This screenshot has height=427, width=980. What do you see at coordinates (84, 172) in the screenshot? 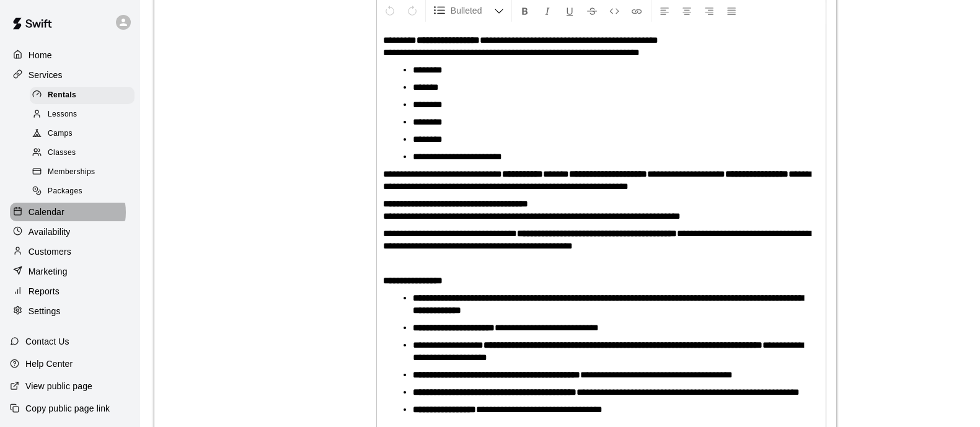
I see `a: Memberships` at bounding box center [84, 172].